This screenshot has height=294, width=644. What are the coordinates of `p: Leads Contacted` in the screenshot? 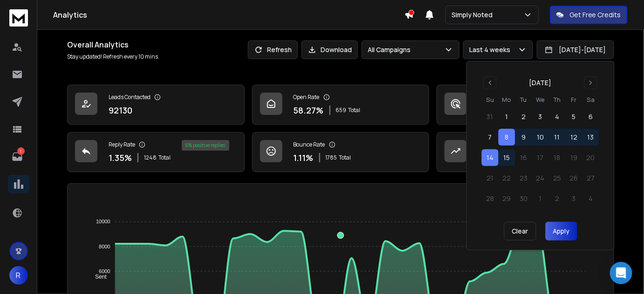 It's located at (130, 97).